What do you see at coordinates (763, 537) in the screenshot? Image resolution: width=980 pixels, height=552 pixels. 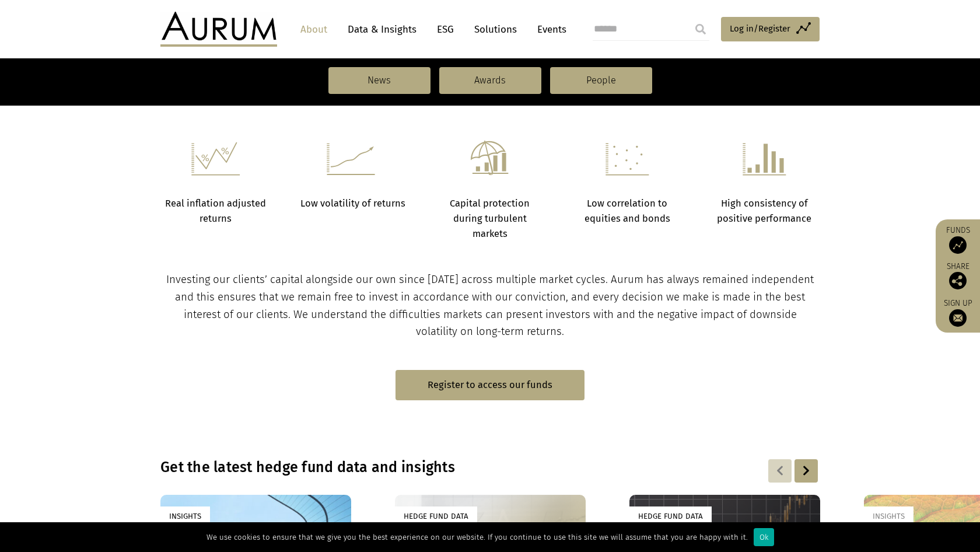 I see `div: Ok` at bounding box center [763, 537].